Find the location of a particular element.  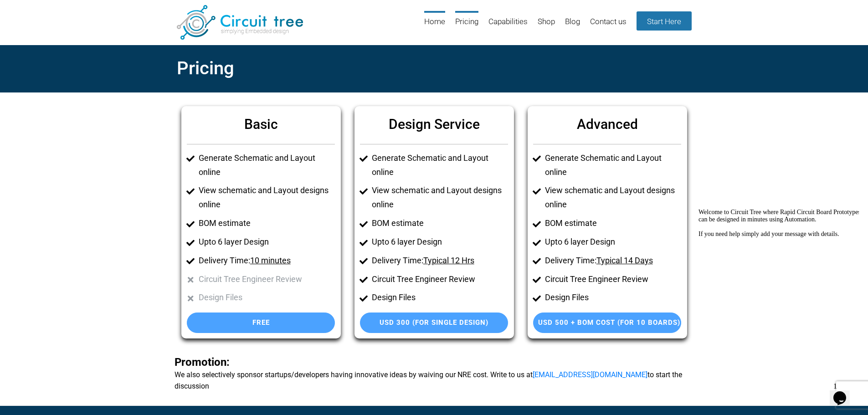

u: 10 minutes is located at coordinates (270, 260).